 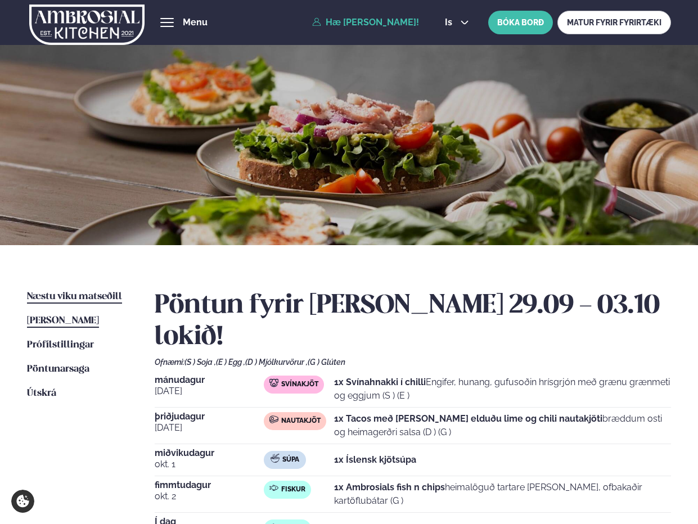 I want to click on a: Pöntunarsaga, so click(x=58, y=370).